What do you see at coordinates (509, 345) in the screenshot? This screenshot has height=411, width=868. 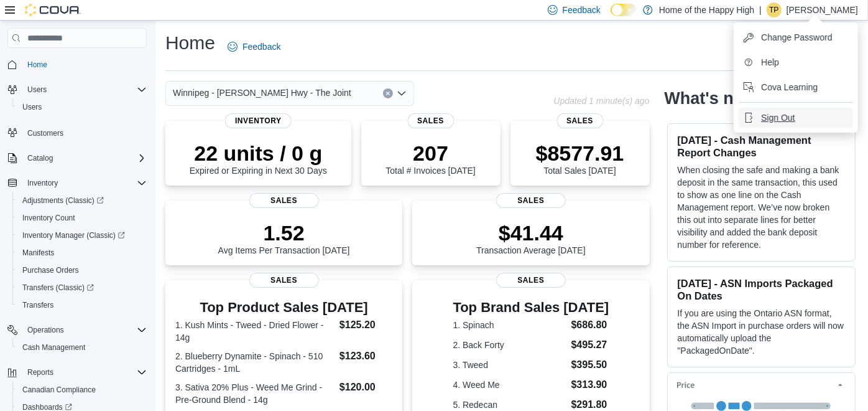 I see `dt: 2. Back Forty` at bounding box center [509, 345].